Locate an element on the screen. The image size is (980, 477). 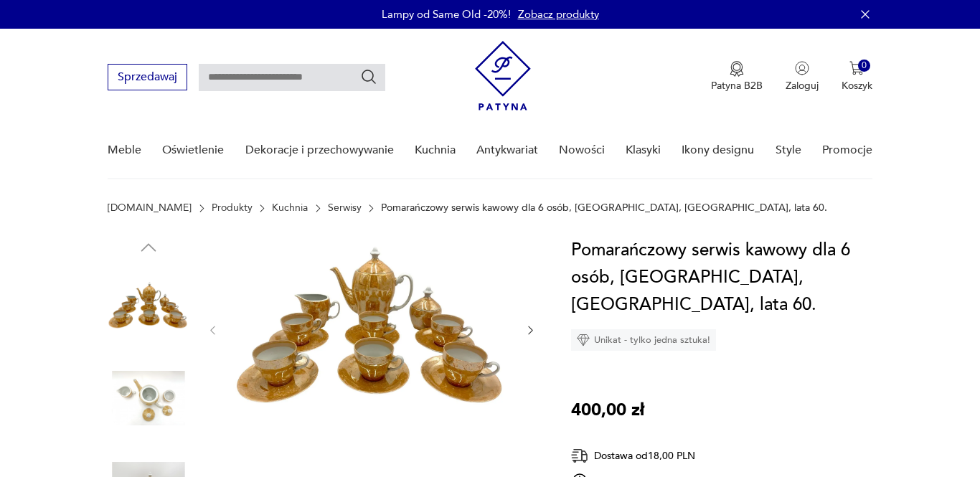
p: Zaloguj is located at coordinates (802, 85).